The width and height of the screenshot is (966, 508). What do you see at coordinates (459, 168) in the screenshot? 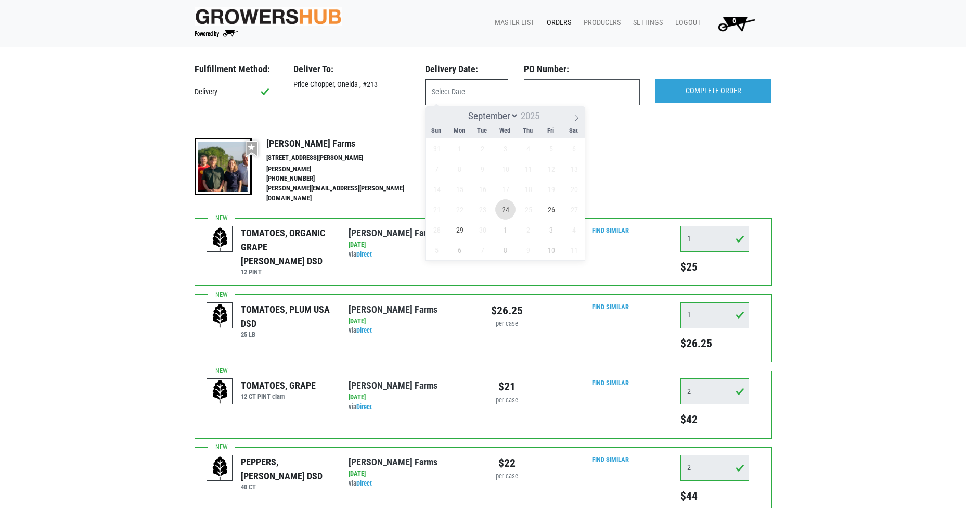
I see `span: September 8, 2025` at bounding box center [459, 168].